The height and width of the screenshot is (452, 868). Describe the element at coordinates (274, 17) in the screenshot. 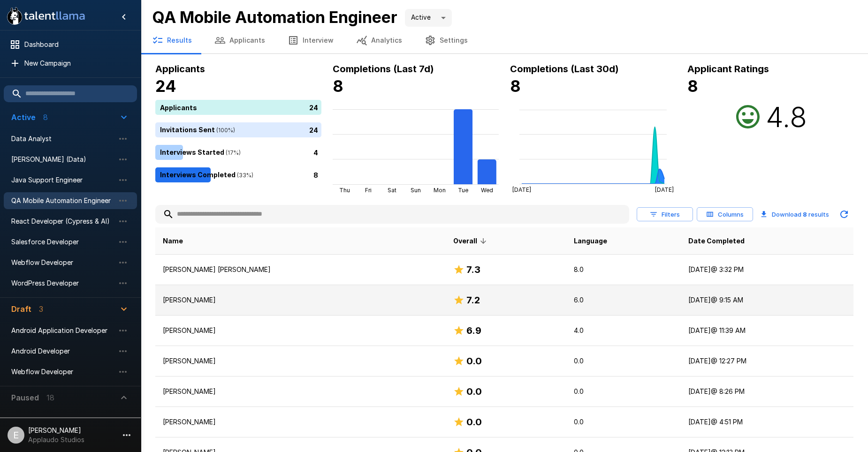

I see `b: QA Mobile Automation Engineer` at that location.